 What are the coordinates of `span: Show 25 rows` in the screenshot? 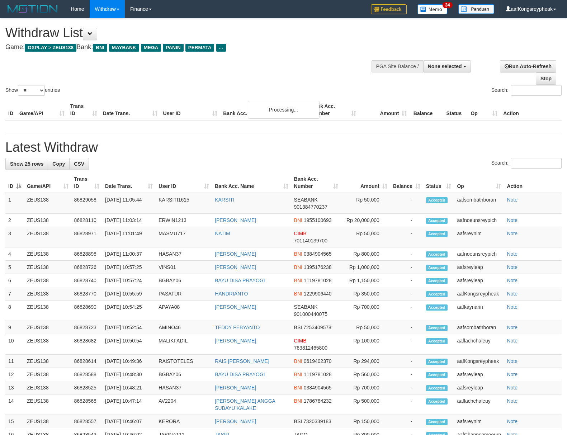 It's located at (27, 164).